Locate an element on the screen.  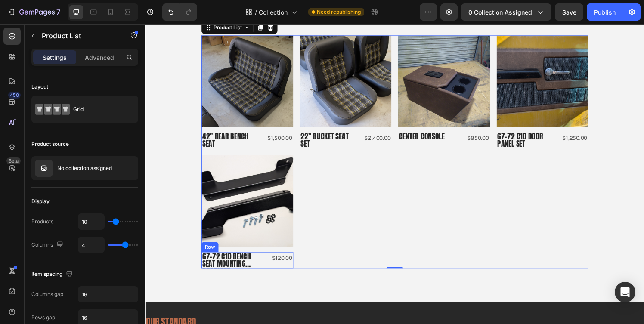
p: Settings is located at coordinates (54, 57).